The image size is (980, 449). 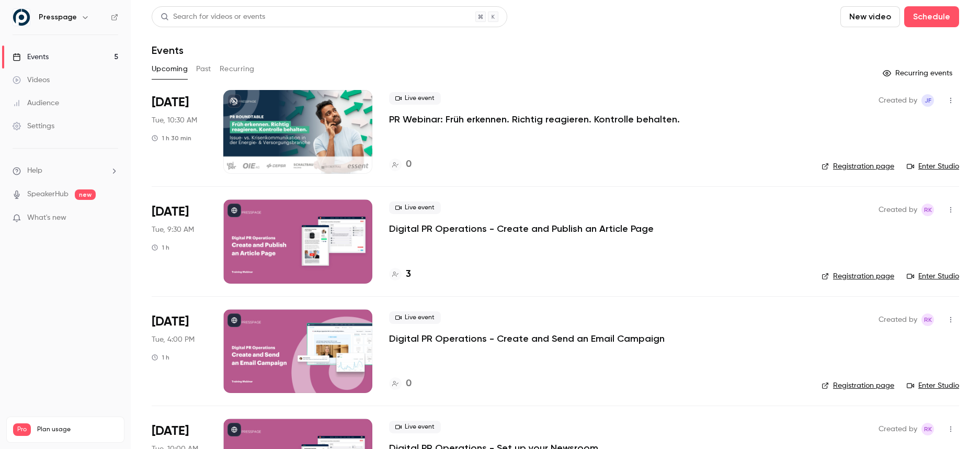 What do you see at coordinates (174, 120) in the screenshot?
I see `span: Tue, 10:30 AM` at bounding box center [174, 120].